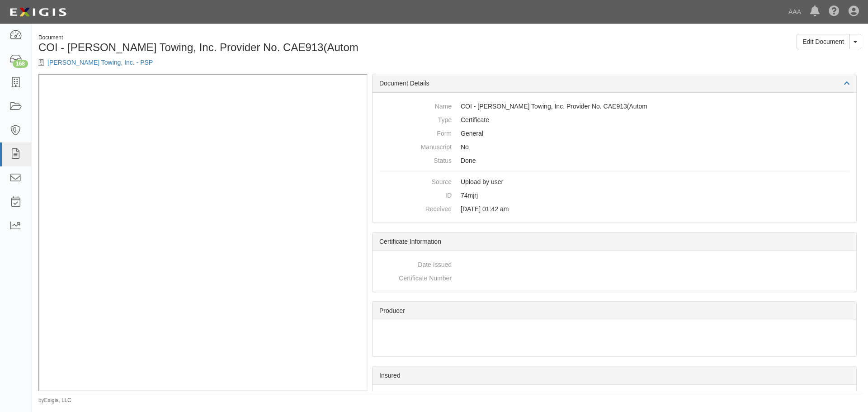 This screenshot has width=868, height=412. Describe the element at coordinates (54, 400) in the screenshot. I see `small: by` at that location.